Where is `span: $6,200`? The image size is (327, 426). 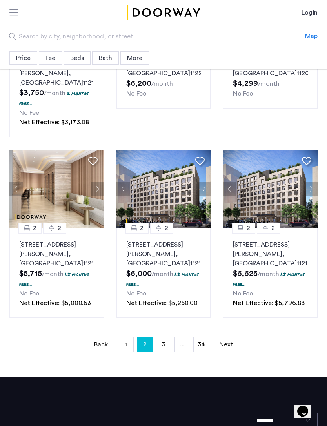 span: $6,200 is located at coordinates (139, 83).